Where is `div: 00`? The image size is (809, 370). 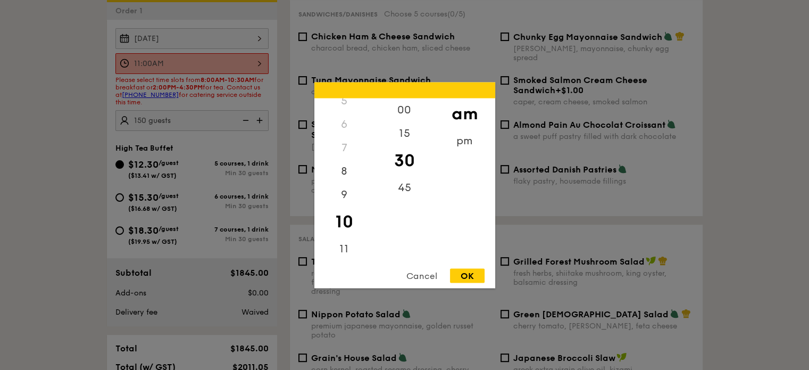 div: 00 is located at coordinates (404, 110).